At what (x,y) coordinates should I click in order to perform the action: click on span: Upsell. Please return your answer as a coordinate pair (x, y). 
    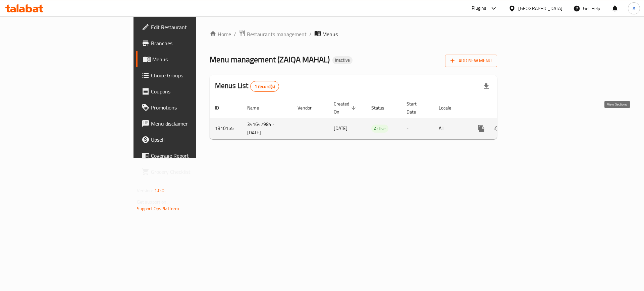
    Looking at the image, I should click on (193, 140).